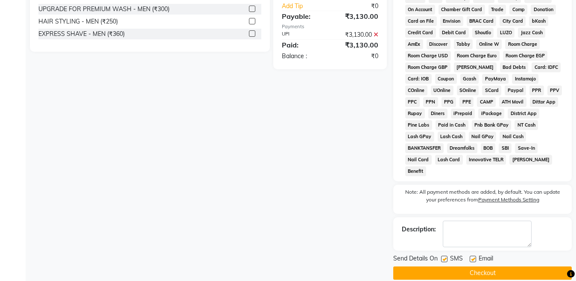  Describe the element at coordinates (421, 32) in the screenshot. I see `span: Credit Card` at that location.